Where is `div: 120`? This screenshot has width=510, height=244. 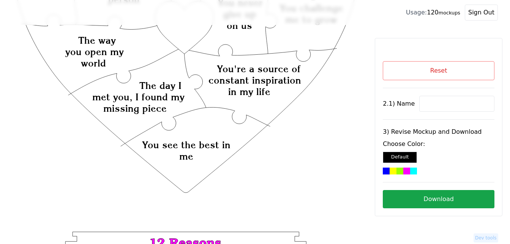 div: 120 is located at coordinates (433, 13).